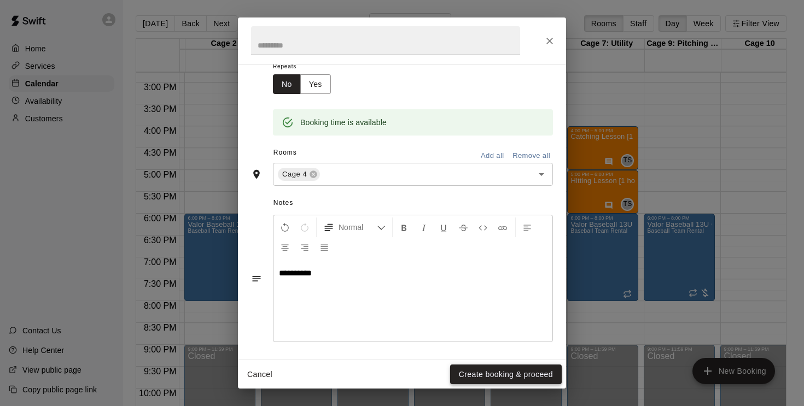 This screenshot has height=406, width=804. I want to click on div: Booking time is available, so click(343, 122).